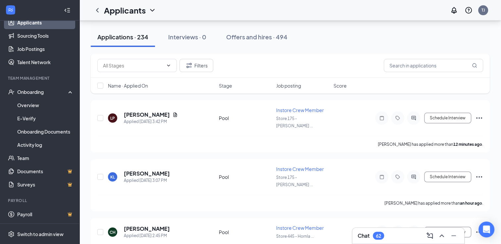  I want to click on svg: MagnifyingGlass, so click(474, 66).